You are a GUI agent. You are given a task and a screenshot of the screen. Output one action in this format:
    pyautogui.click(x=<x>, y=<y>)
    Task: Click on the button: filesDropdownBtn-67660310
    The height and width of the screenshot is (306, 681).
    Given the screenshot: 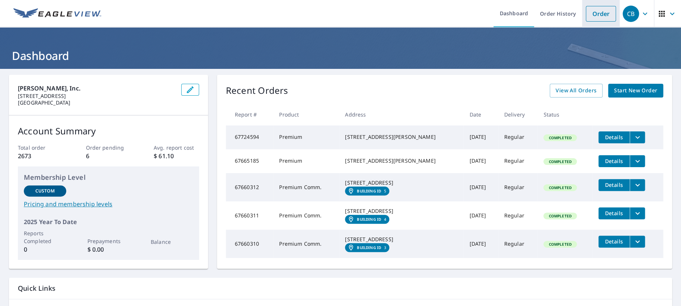 What is the action you would take?
    pyautogui.click(x=637, y=241)
    